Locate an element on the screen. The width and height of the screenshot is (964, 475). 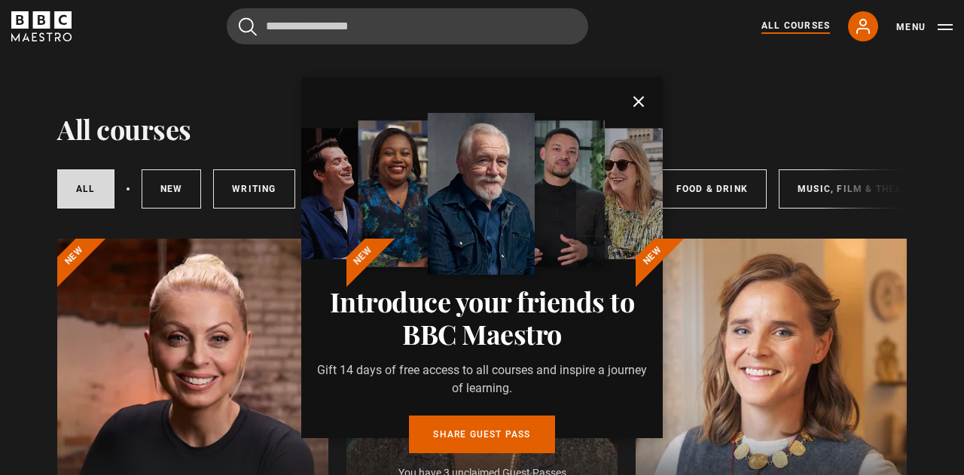
a: All is located at coordinates (86, 189).